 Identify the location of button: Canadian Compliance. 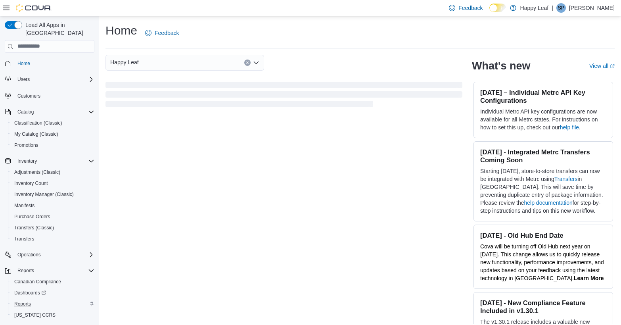
(53, 282).